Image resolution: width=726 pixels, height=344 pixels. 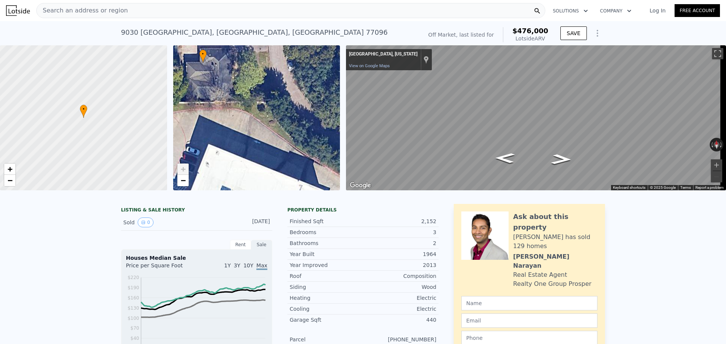 I want to click on div: Off Market, last listed for, so click(x=461, y=35).